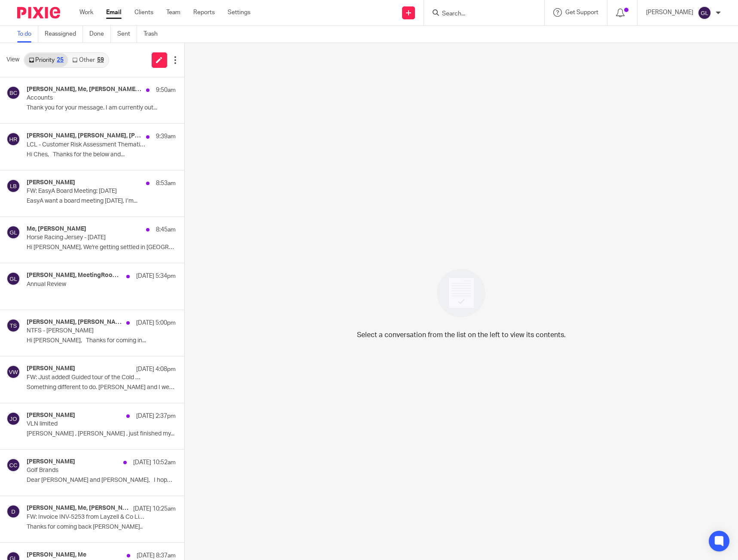 The image size is (738, 560). Describe the element at coordinates (173, 12) in the screenshot. I see `a: Team` at that location.